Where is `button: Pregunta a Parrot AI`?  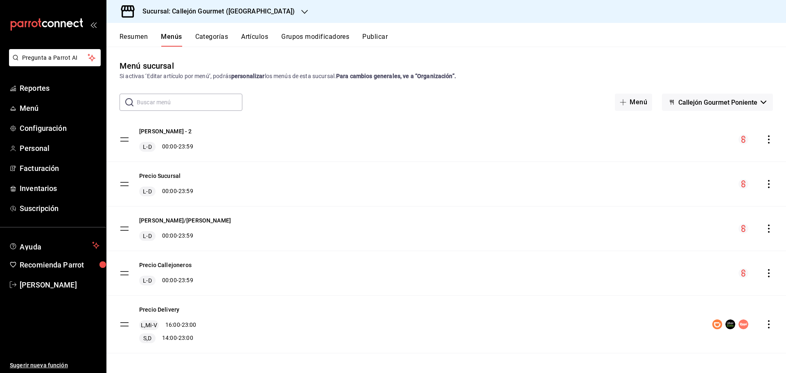
button: Pregunta a Parrot AI is located at coordinates (55, 58).